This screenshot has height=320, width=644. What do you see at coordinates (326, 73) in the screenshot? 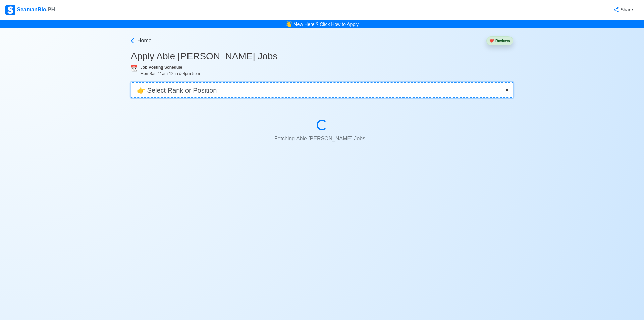
I see `div: Mon-Sat, 11am-12nn & 4pm-5pm` at bounding box center [326, 73].